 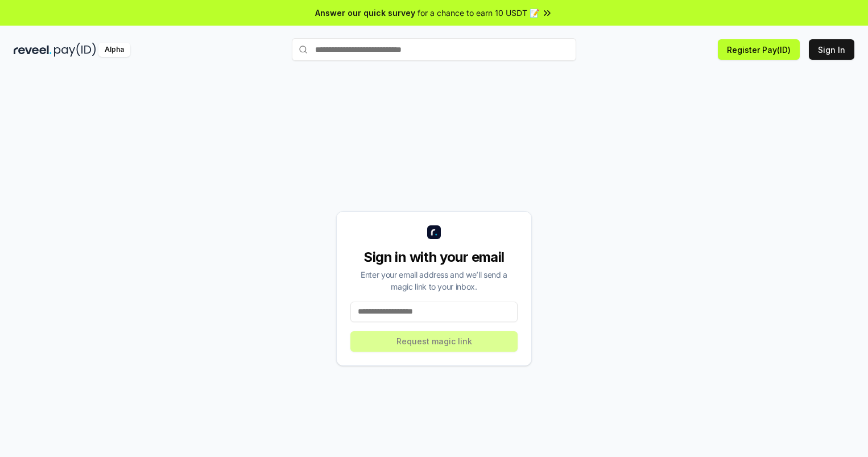 I want to click on span: Answer our quick survey, so click(x=365, y=13).